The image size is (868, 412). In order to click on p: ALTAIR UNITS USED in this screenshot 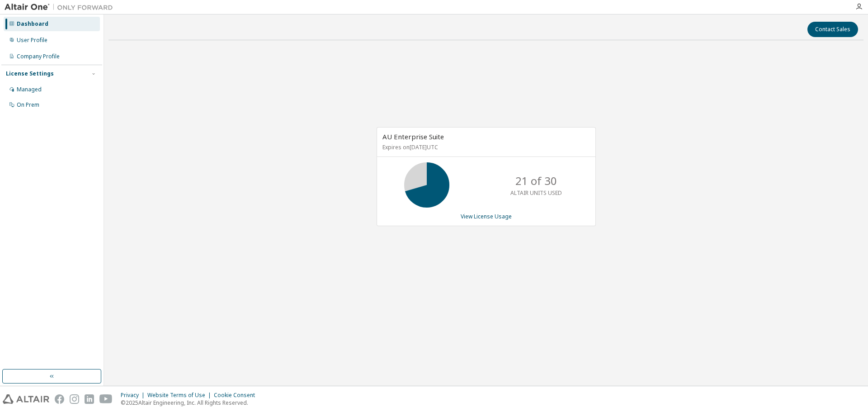, I will do `click(536, 193)`.